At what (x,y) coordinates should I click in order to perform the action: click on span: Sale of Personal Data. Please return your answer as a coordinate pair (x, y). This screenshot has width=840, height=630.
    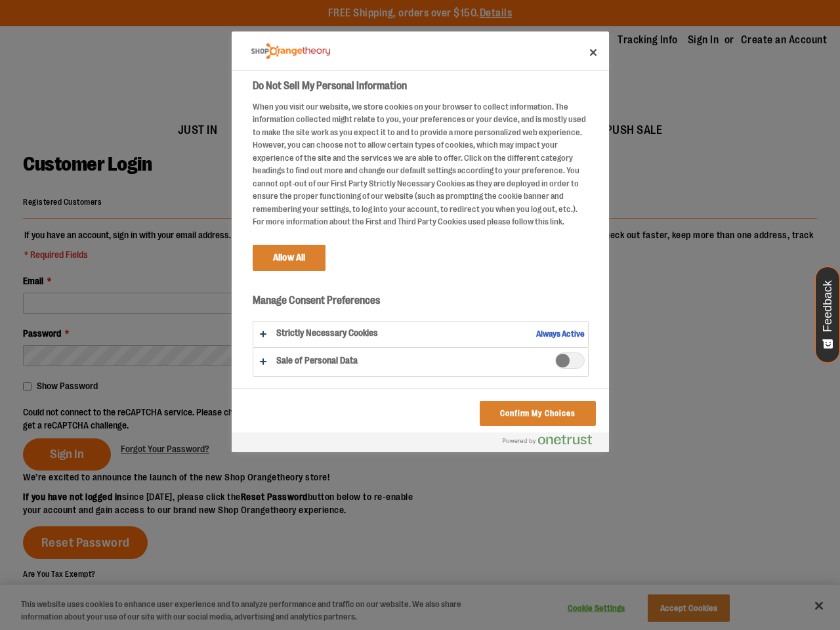
    Looking at the image, I should click on (569, 360).